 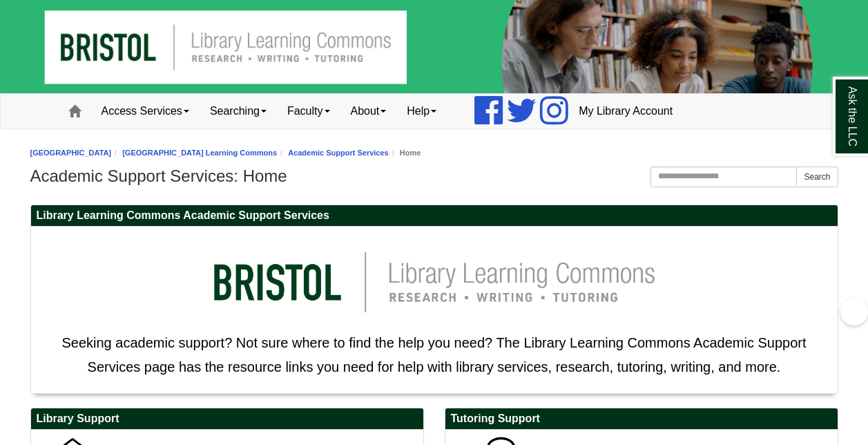 What do you see at coordinates (145, 111) in the screenshot?
I see `a: Access Services` at bounding box center [145, 111].